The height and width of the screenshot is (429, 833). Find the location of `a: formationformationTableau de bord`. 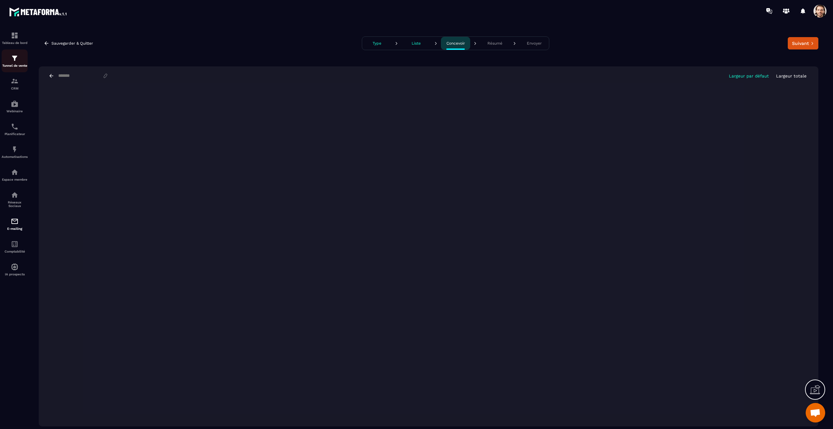

a: formationformationTableau de bord is located at coordinates (15, 38).